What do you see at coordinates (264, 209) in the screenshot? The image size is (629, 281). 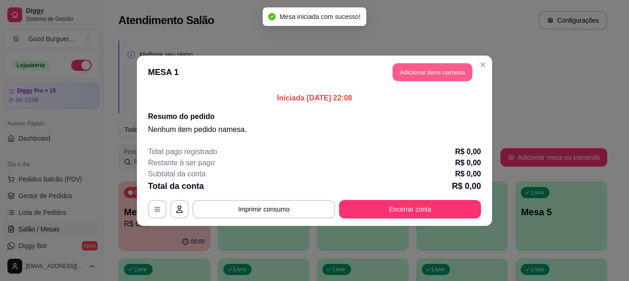 I see `button: Imprimir consumo` at bounding box center [264, 209].